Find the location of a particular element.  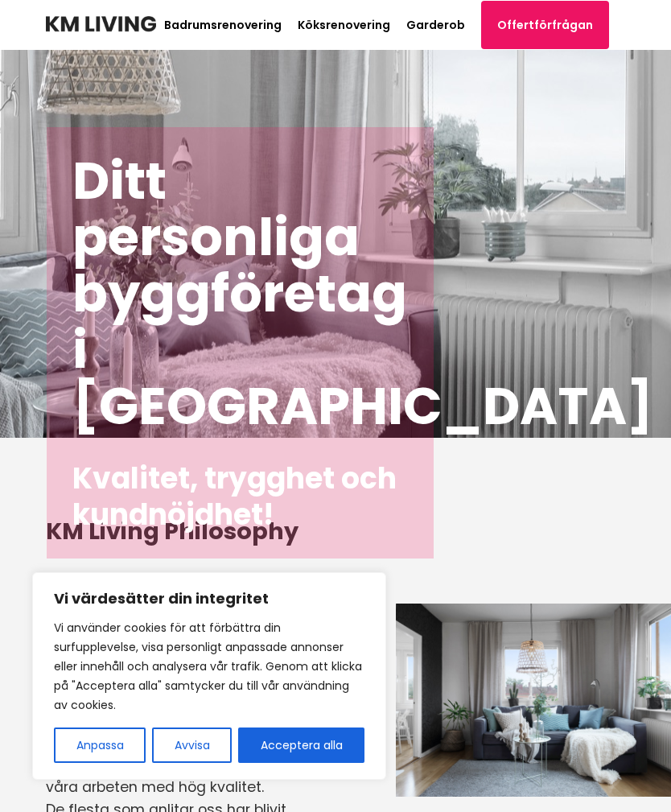

button: Avvisa is located at coordinates (191, 745).